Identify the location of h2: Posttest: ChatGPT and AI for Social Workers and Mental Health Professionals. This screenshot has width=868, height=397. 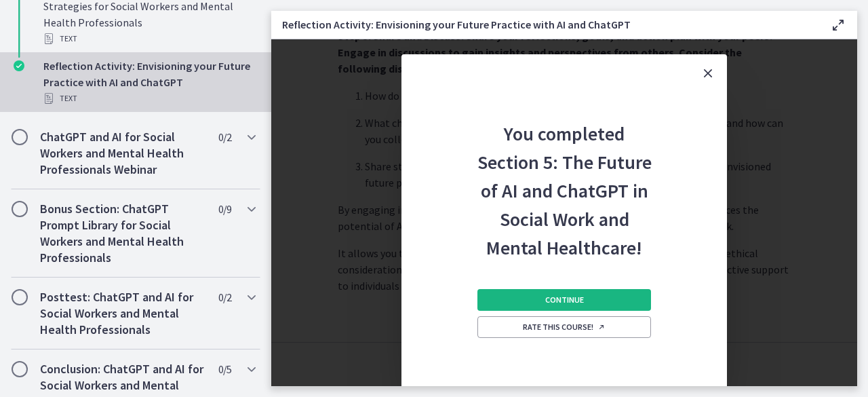
(123, 314).